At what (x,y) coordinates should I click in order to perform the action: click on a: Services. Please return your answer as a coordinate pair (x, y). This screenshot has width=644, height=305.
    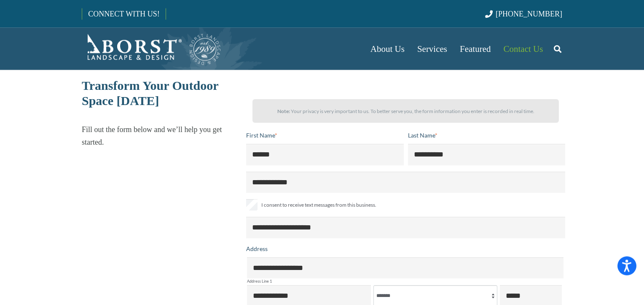
    Looking at the image, I should click on (432, 49).